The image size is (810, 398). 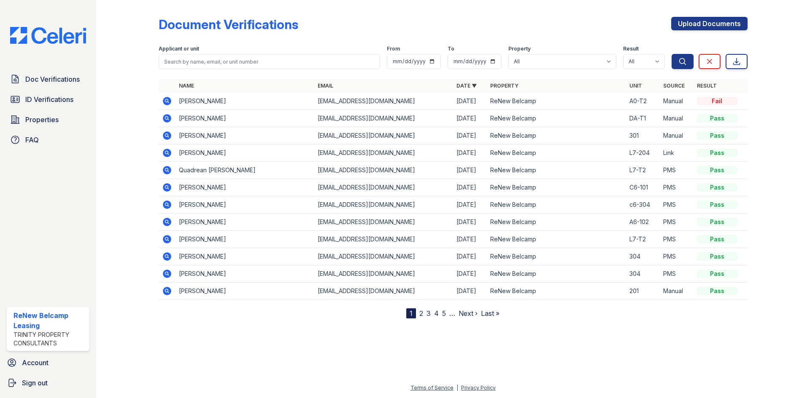 What do you see at coordinates (411, 314) in the screenshot?
I see `div: 1` at bounding box center [411, 314].